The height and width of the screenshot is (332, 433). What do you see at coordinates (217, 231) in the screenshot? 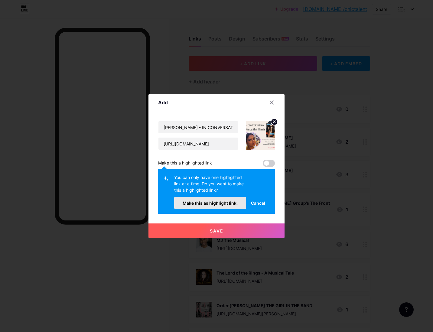
I see `span: Save` at bounding box center [217, 231].